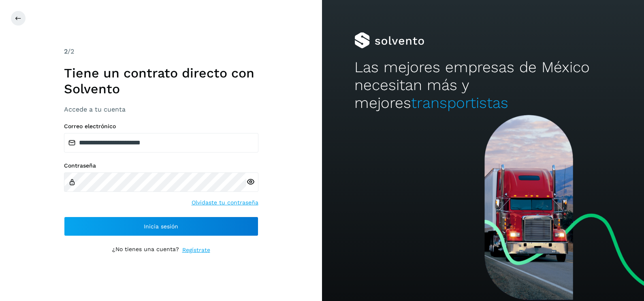 The image size is (644, 301). Describe the element at coordinates (196, 250) in the screenshot. I see `a: Regístrate` at that location.